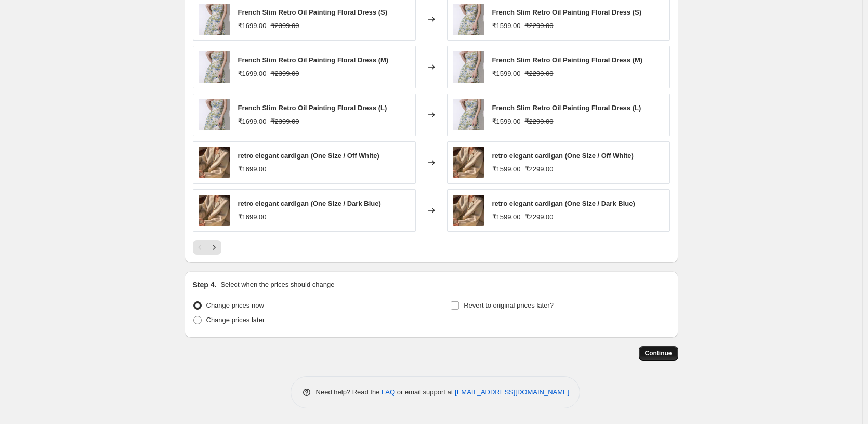 The height and width of the screenshot is (424, 868). Describe the element at coordinates (425, 392) in the screenshot. I see `span: or email support at` at that location.